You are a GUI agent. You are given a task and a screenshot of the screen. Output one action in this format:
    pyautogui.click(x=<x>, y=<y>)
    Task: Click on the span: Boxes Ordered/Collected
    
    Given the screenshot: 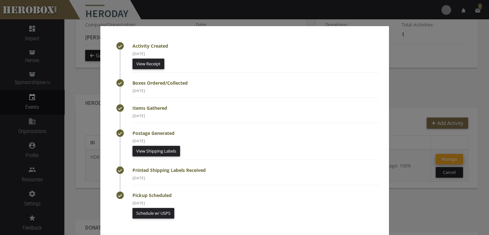 What is the action you would take?
    pyautogui.click(x=160, y=83)
    